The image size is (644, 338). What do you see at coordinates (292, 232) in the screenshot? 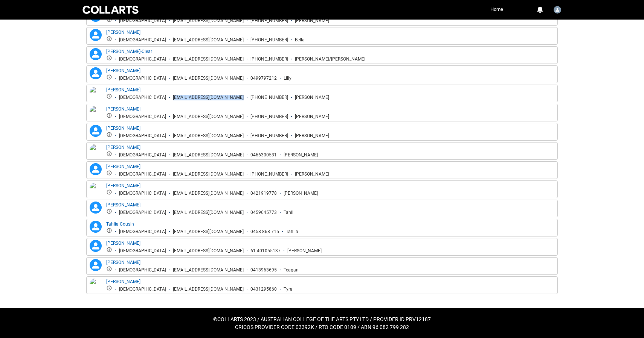
I see `div: Tahlia` at bounding box center [292, 232].